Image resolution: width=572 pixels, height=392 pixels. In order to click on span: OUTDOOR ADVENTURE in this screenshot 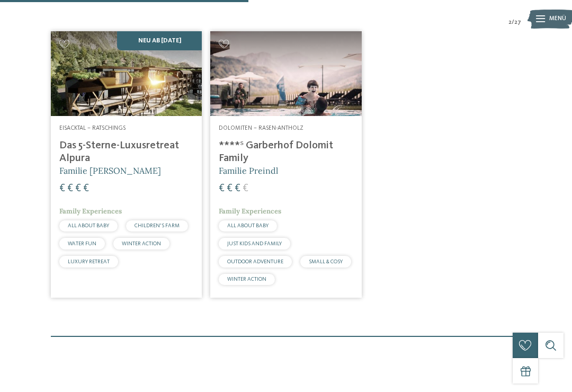, I will do `click(256, 261)`.